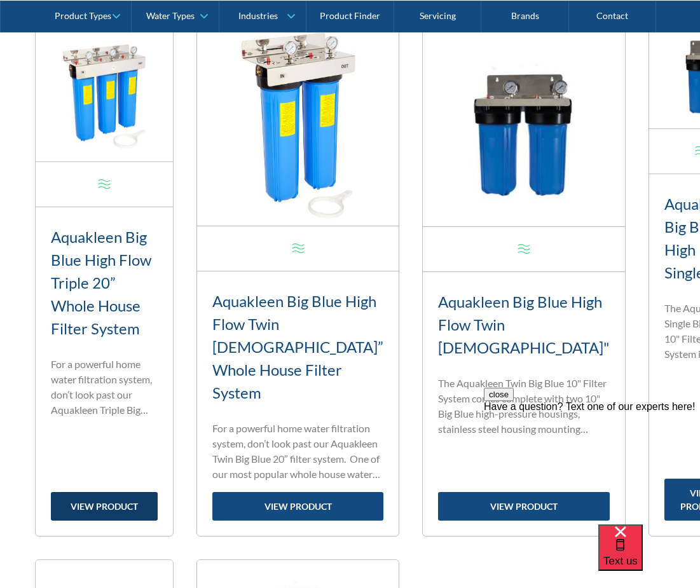 The image size is (700, 588). Describe the element at coordinates (104, 283) in the screenshot. I see `h3: Aquakleen Big Blue High Flow Triple 20” Whole House Filter System` at that location.